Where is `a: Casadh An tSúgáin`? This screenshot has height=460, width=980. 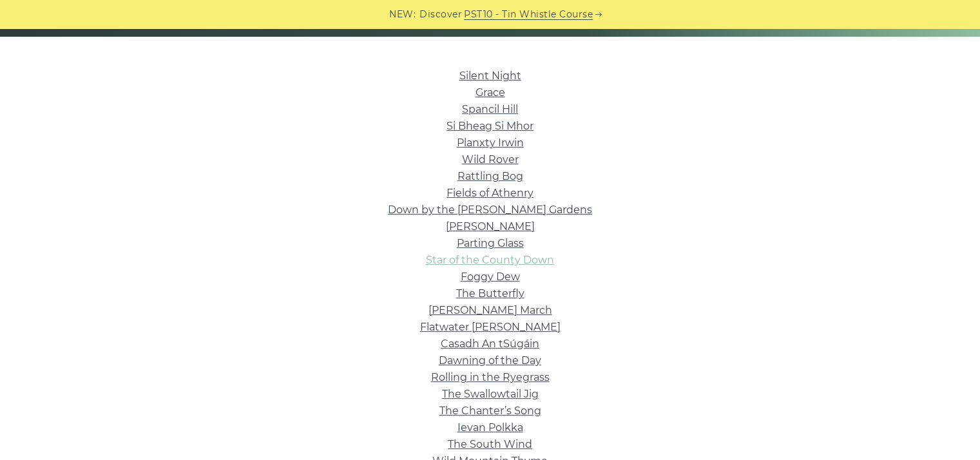 a: Casadh An tSúgáin is located at coordinates (489, 343).